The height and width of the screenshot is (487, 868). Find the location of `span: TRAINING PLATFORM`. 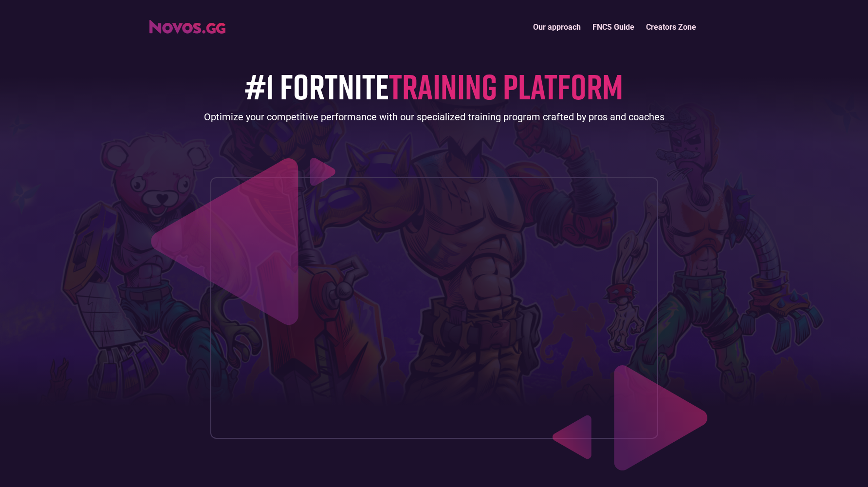

span: TRAINING PLATFORM is located at coordinates (506, 86).